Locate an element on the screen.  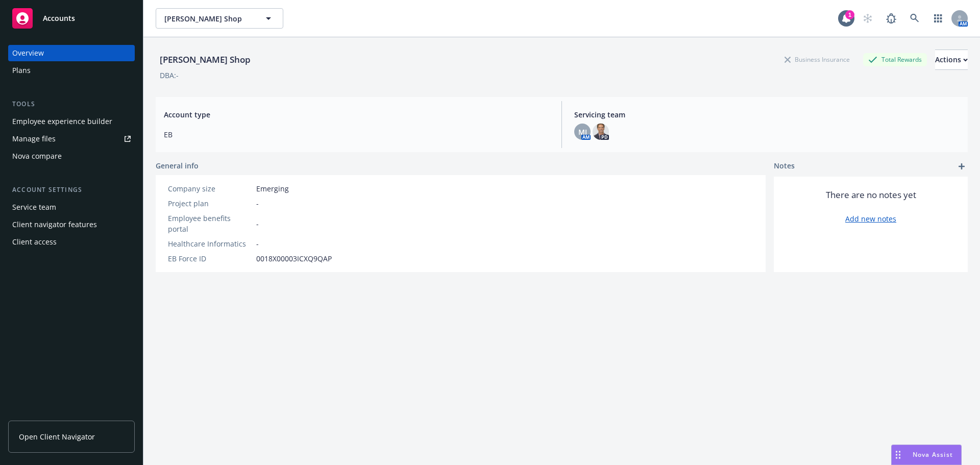
a: Employee experience builder is located at coordinates (71, 121).